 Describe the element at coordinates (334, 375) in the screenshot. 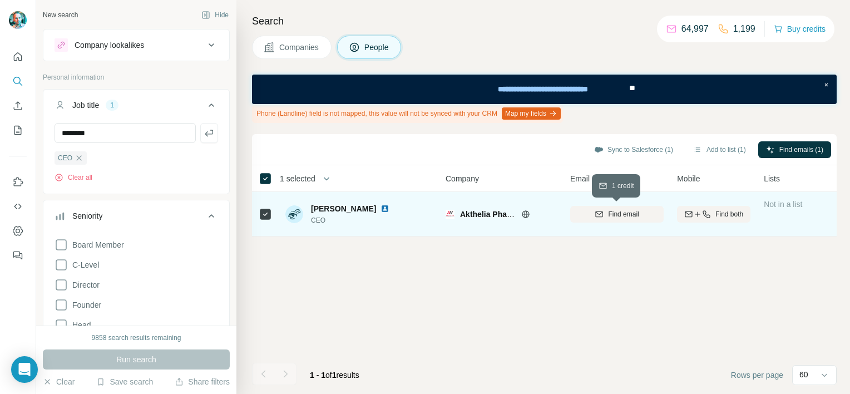

I see `span: results` at that location.